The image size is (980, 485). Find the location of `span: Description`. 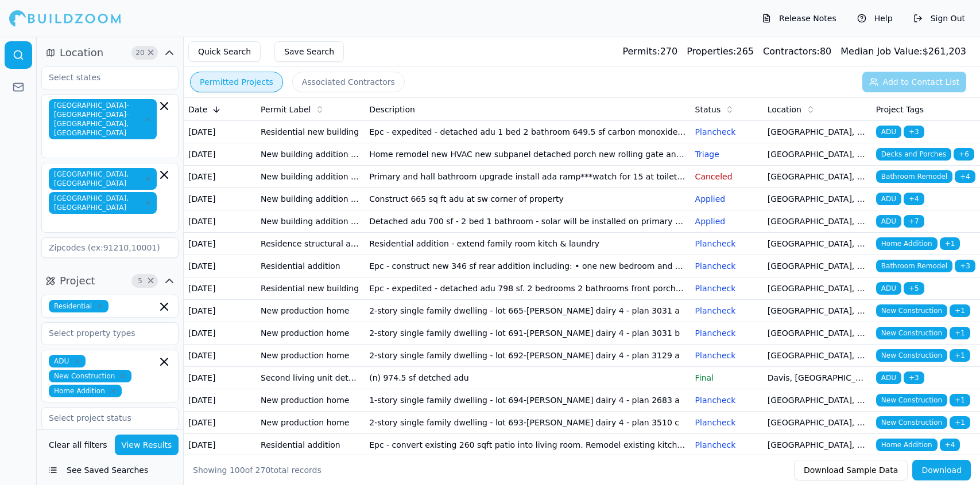

span: Description is located at coordinates (392, 109).